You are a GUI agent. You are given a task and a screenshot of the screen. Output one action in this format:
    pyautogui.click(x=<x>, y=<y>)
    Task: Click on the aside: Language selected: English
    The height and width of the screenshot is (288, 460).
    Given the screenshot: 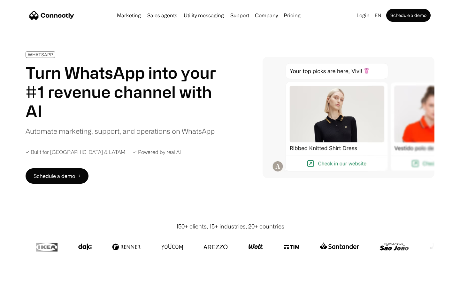 What is the action you would take?
    pyautogui.click(x=22, y=281)
    